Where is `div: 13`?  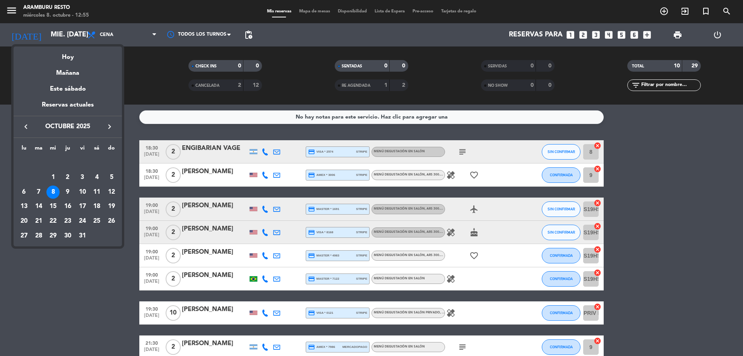
div: 13 is located at coordinates (24, 206).